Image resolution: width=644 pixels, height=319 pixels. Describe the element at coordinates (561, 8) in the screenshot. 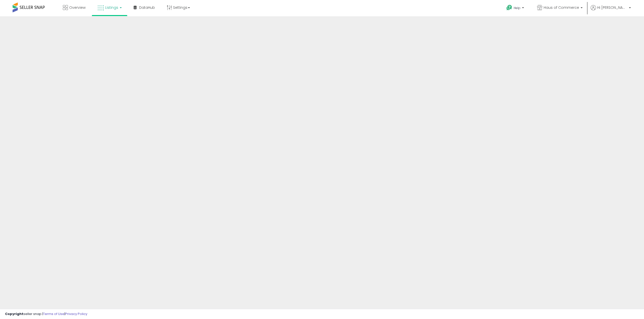

I see `span: Haus of Commerce` at that location.